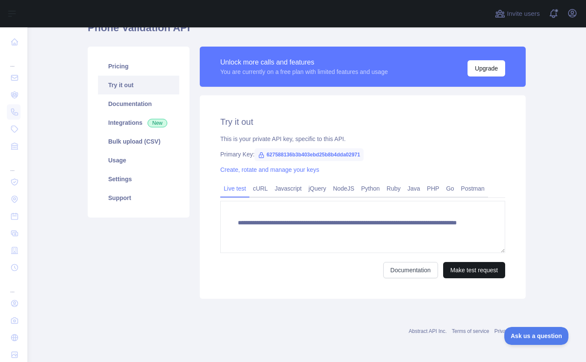  What do you see at coordinates (139, 66) in the screenshot?
I see `a: Pricing` at bounding box center [139, 66].